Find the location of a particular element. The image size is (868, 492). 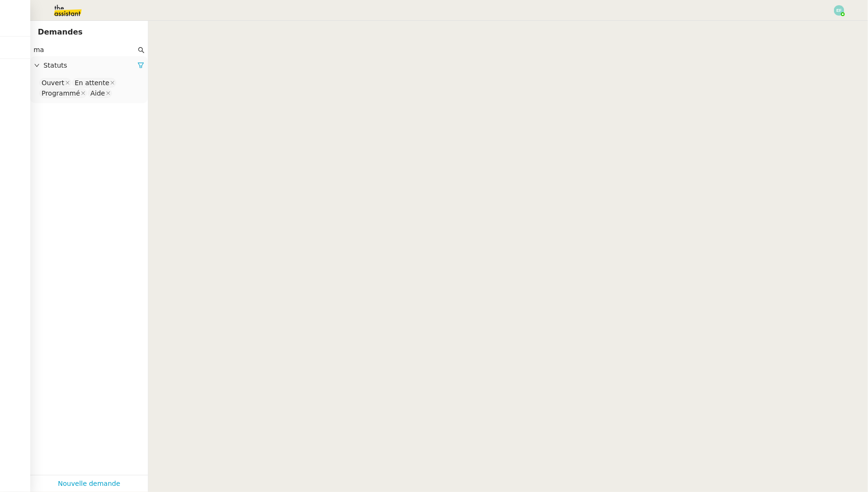

div: En attente is located at coordinates (92, 83).